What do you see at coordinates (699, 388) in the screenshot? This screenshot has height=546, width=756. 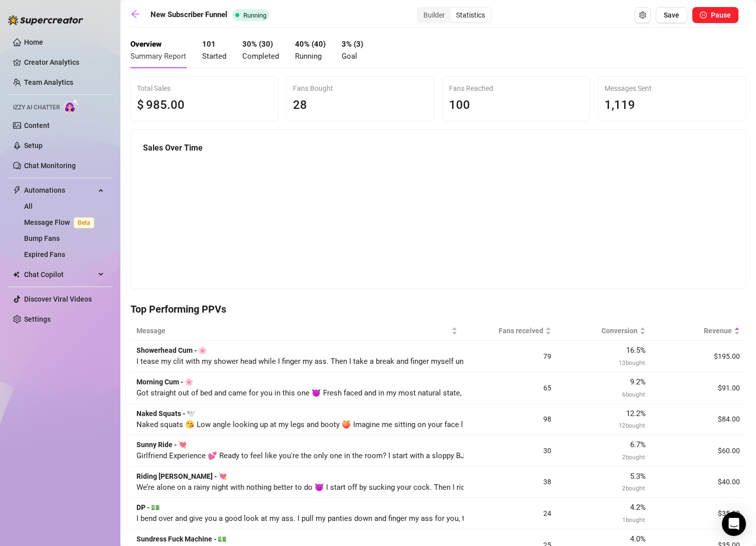 I see `td: $91.00` at bounding box center [699, 388].